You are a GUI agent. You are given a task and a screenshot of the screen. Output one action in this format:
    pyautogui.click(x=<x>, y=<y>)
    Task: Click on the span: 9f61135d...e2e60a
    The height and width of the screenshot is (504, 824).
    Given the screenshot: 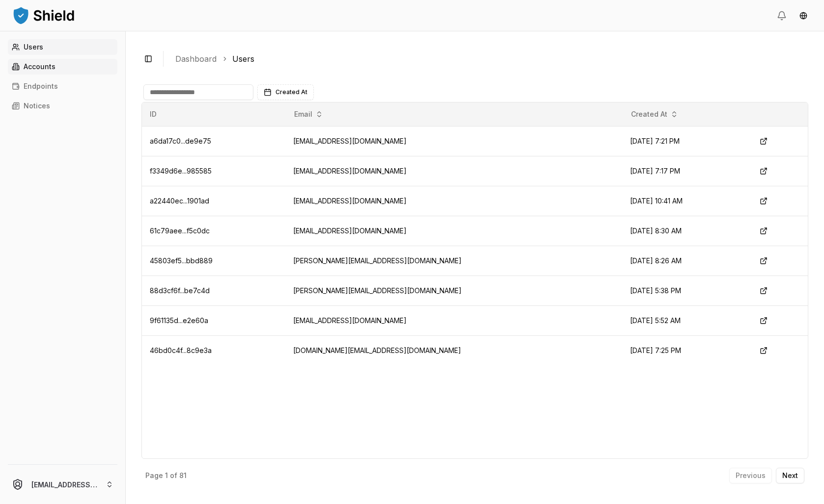 What is the action you would take?
    pyautogui.click(x=179, y=320)
    